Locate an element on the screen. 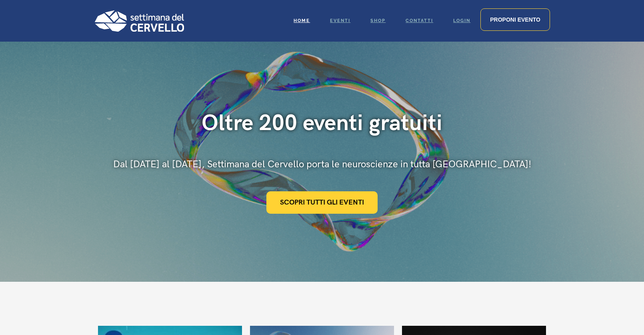 This screenshot has width=644, height=335. span: Shop is located at coordinates (378, 20).